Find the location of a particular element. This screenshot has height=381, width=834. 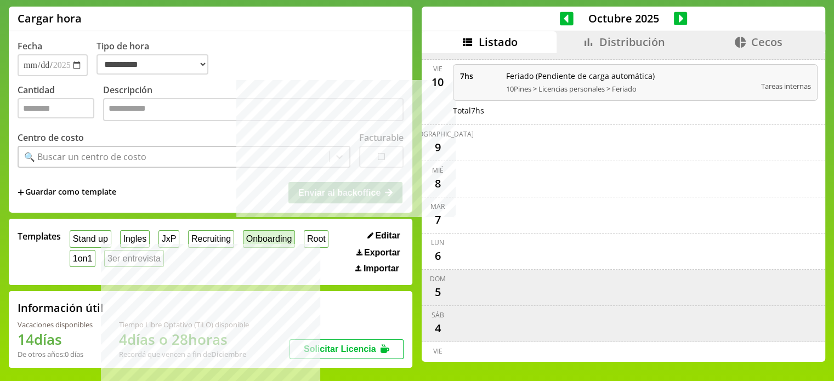

span: Solicitar Licencia is located at coordinates (340, 349).